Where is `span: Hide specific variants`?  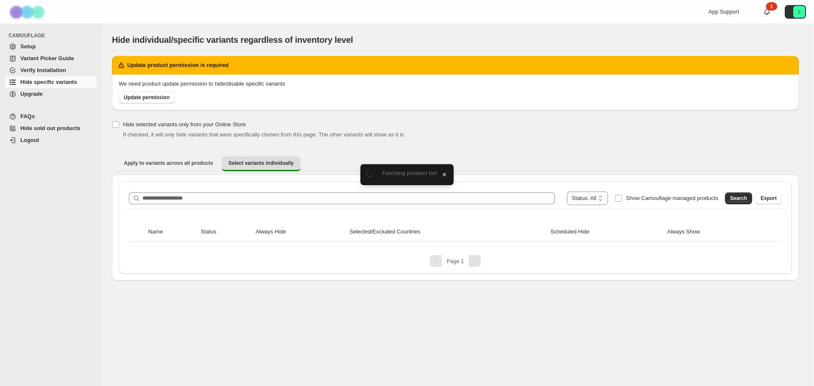
span: Hide specific variants is located at coordinates (49, 82).